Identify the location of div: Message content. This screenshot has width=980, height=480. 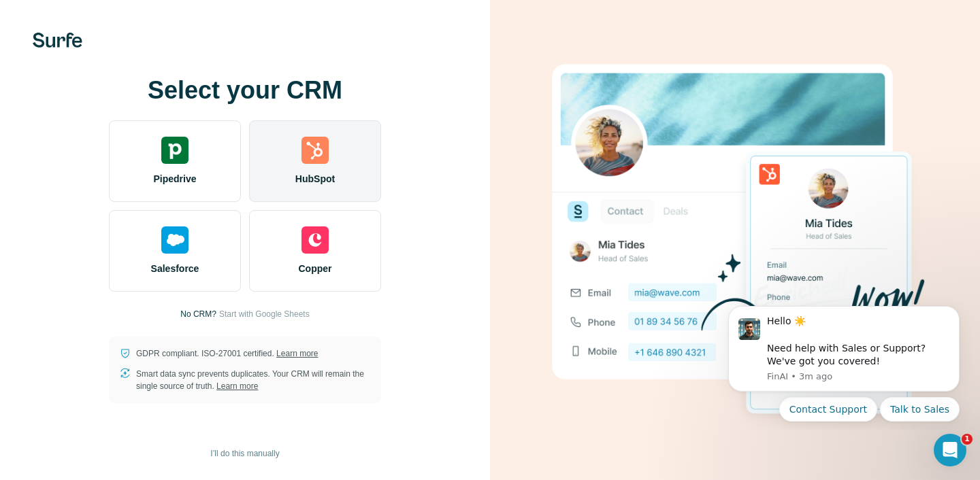
(151, 47).